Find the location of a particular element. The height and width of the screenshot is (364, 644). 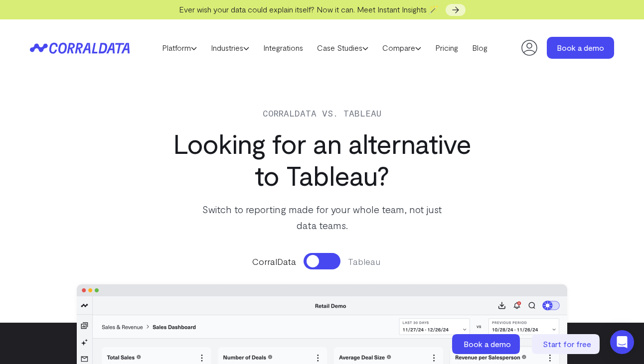

a: Pricing is located at coordinates (447, 48).